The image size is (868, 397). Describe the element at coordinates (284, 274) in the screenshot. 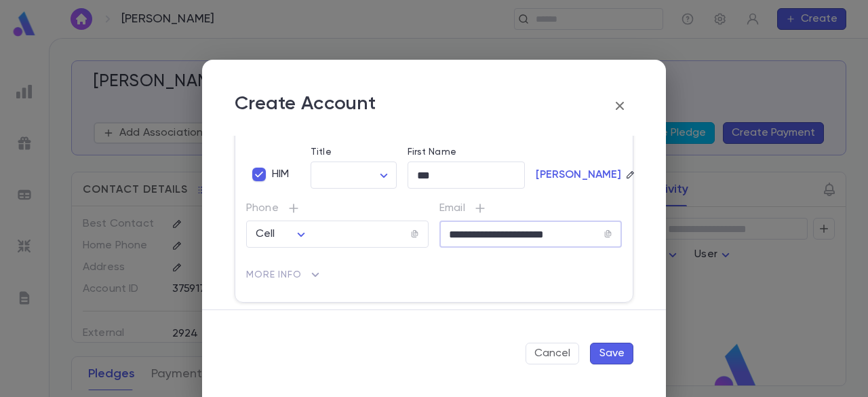

I see `button: More Info` at that location.